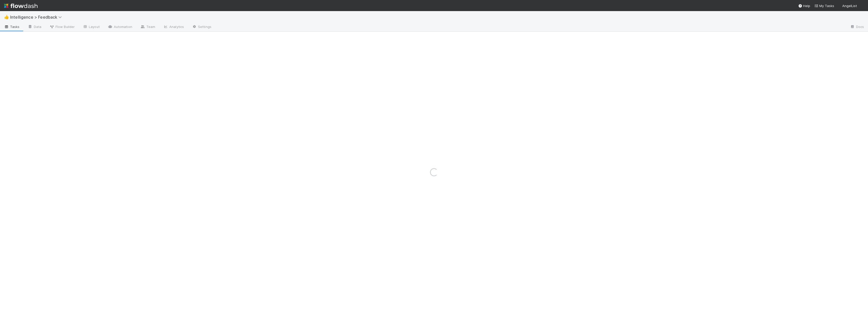  Describe the element at coordinates (804, 5) in the screenshot. I see `div: Help` at that location.